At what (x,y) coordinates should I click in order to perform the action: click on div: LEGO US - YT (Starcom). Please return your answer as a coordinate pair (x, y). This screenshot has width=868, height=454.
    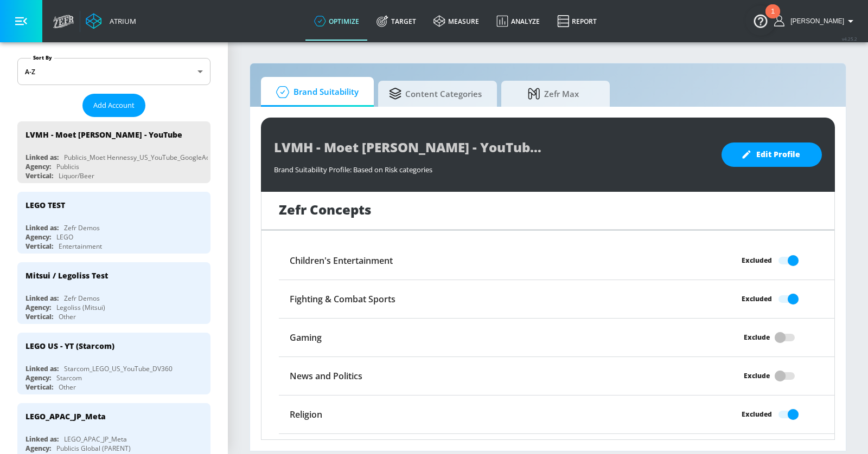
    Looking at the image, I should click on (70, 346).